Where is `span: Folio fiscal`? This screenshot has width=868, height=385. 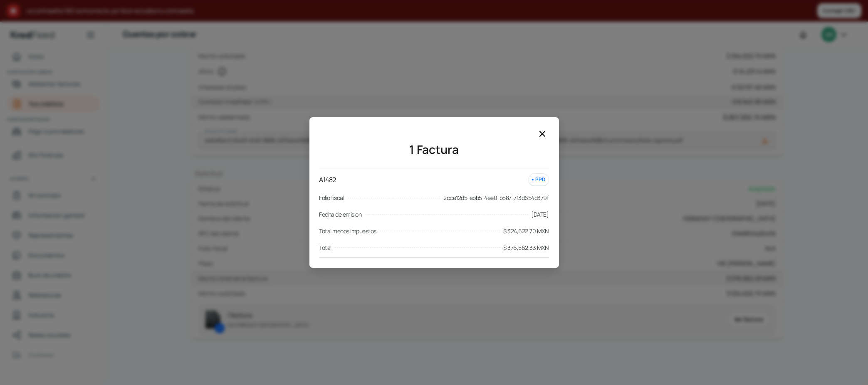 span: Folio fiscal is located at coordinates (332, 198).